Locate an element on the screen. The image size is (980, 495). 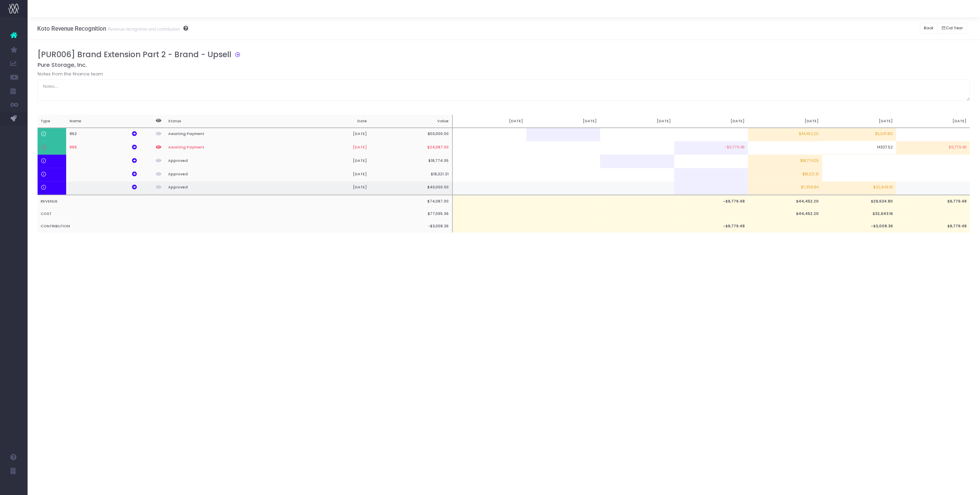
th: Date is located at coordinates (329, 121).